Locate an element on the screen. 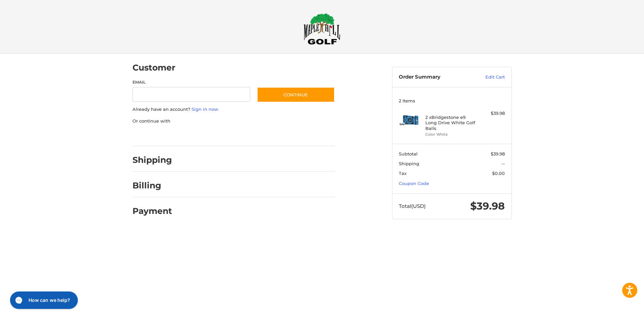 The width and height of the screenshot is (644, 318). span: $0.00 is located at coordinates (499, 173).